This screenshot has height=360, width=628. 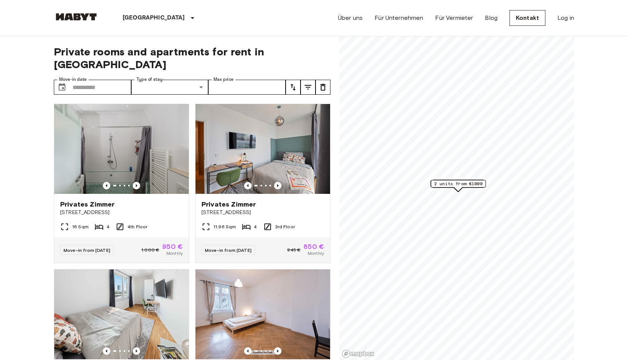 What do you see at coordinates (491, 18) in the screenshot?
I see `a: Blog` at bounding box center [491, 18].